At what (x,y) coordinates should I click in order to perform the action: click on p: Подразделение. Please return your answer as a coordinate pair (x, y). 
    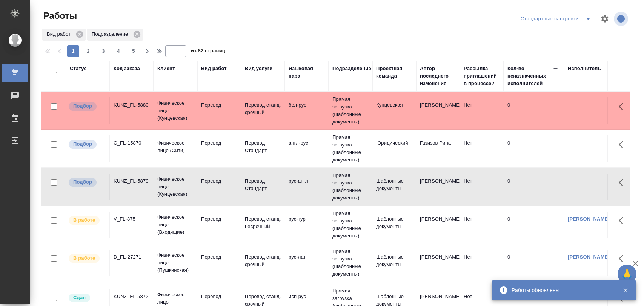
    Looking at the image, I should click on (111, 34).